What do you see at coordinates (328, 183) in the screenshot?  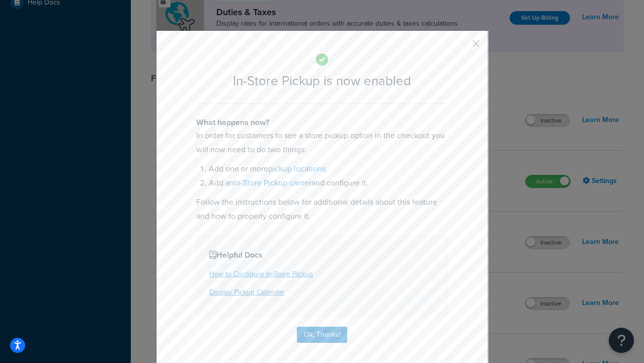 I see `li: Add an and configure it.` at bounding box center [328, 183].